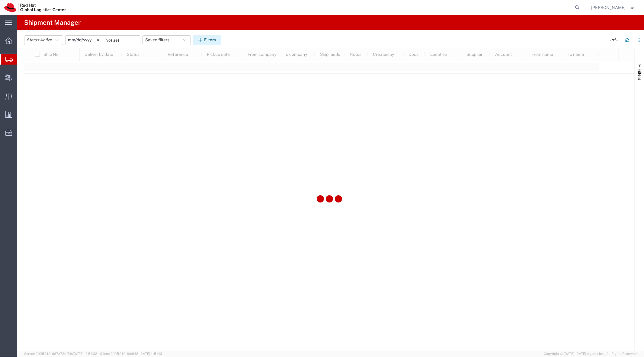  I want to click on span: Soojung Mansberger, so click(609, 7).